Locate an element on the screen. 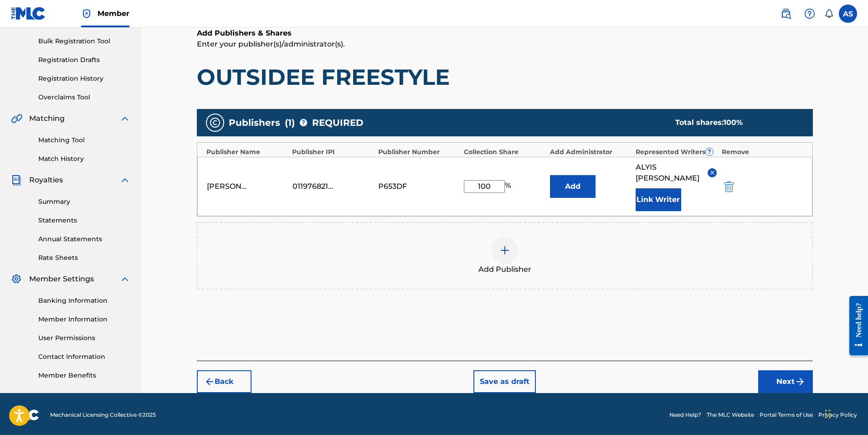 This screenshot has height=435, width=868. img: remove-from-list-button is located at coordinates (712, 172).